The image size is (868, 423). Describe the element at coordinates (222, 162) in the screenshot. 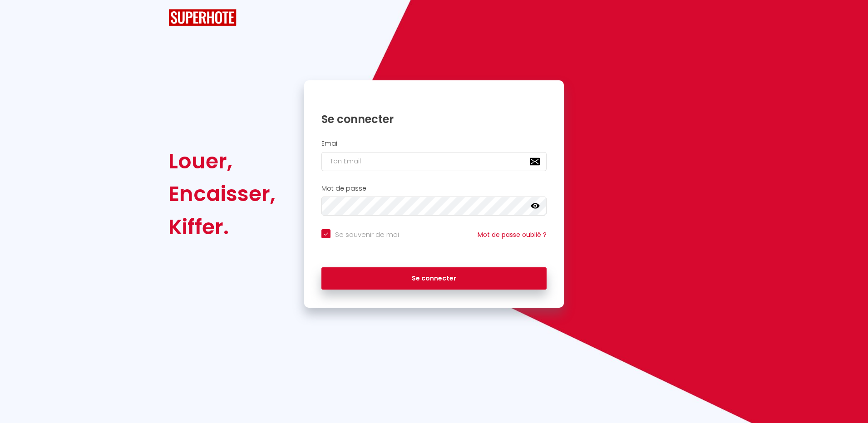

I see `div: Louer,` at that location.